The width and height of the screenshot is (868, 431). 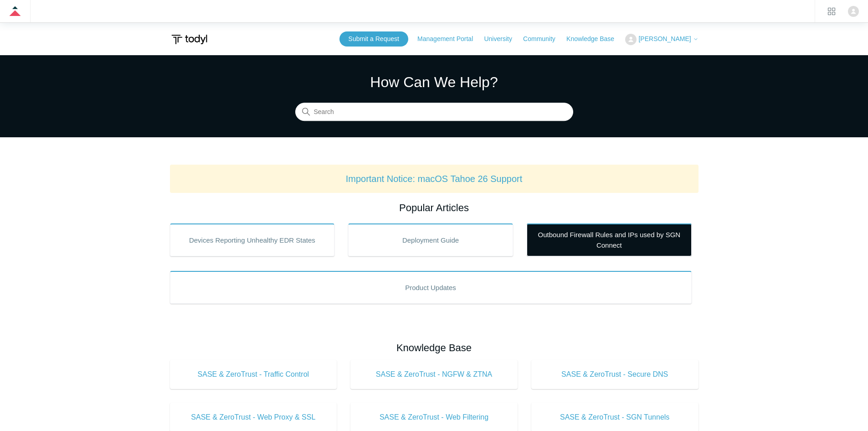 What do you see at coordinates (434, 178) in the screenshot?
I see `a: Important Notice: macOS Tahoe 26 Support` at bounding box center [434, 178].